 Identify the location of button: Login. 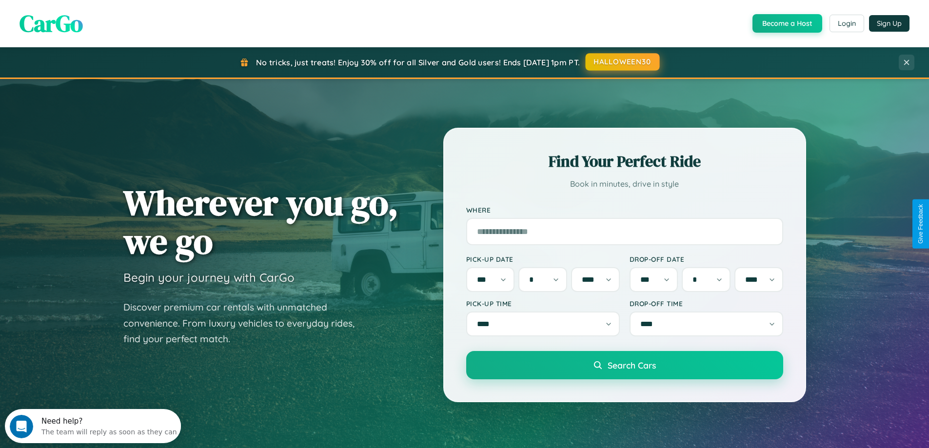
(847, 23).